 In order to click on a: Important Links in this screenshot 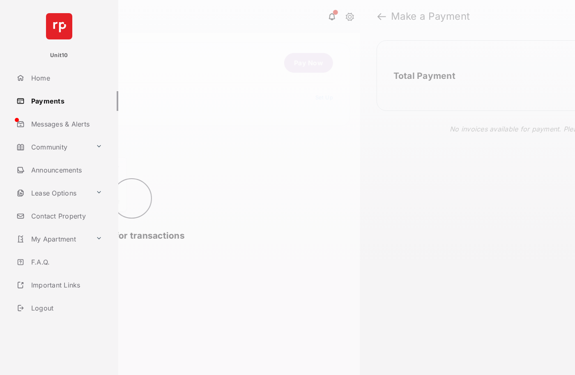, I will do `click(59, 285)`.